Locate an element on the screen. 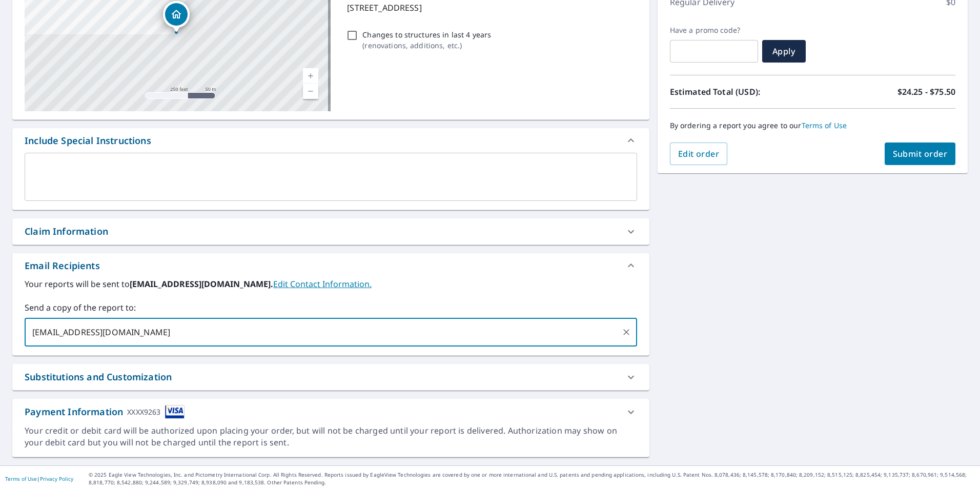  div: Payment InformationXXXX9263cardImage is located at coordinates (330, 411).